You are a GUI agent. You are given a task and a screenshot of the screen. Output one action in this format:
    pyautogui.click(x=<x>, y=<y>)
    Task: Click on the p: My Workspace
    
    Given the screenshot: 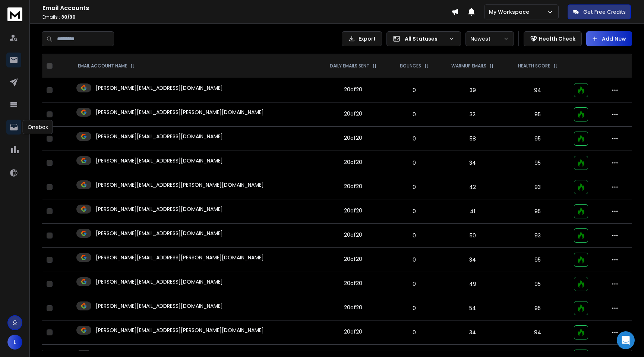 What is the action you would take?
    pyautogui.click(x=510, y=12)
    